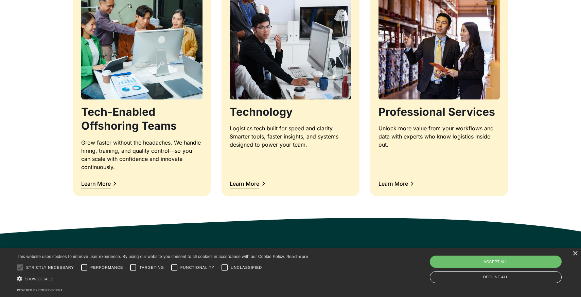 This screenshot has width=581, height=297. What do you see at coordinates (439, 137) in the screenshot?
I see `div: Unlock more value from your workflows and data with experts who know logistics inside out.` at bounding box center [439, 137].